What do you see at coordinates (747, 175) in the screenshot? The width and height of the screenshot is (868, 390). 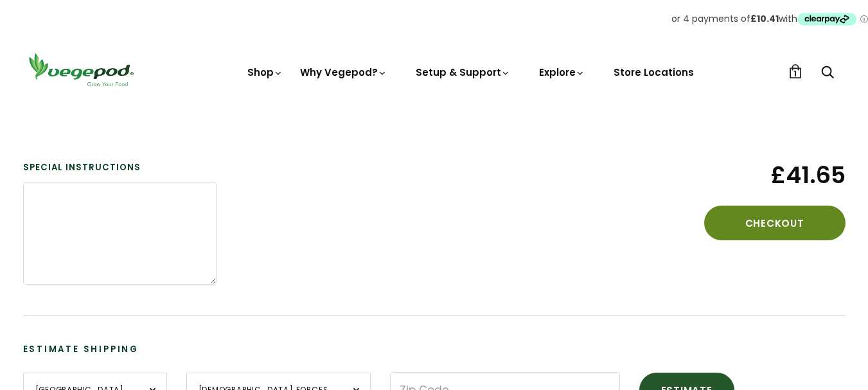 I see `span: £41.65` at bounding box center [747, 175].